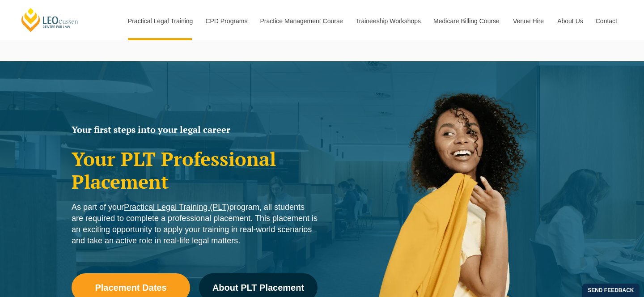 This screenshot has width=644, height=297. Describe the element at coordinates (258, 288) in the screenshot. I see `span: About PLT Placement` at that location.